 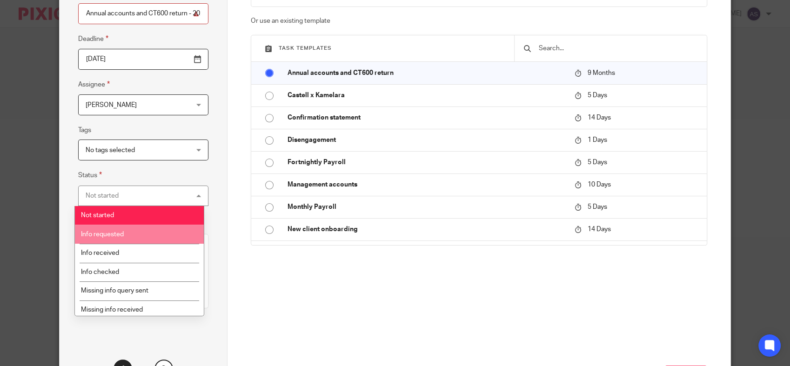 What do you see at coordinates (100, 253) in the screenshot?
I see `span: Info received` at bounding box center [100, 253].